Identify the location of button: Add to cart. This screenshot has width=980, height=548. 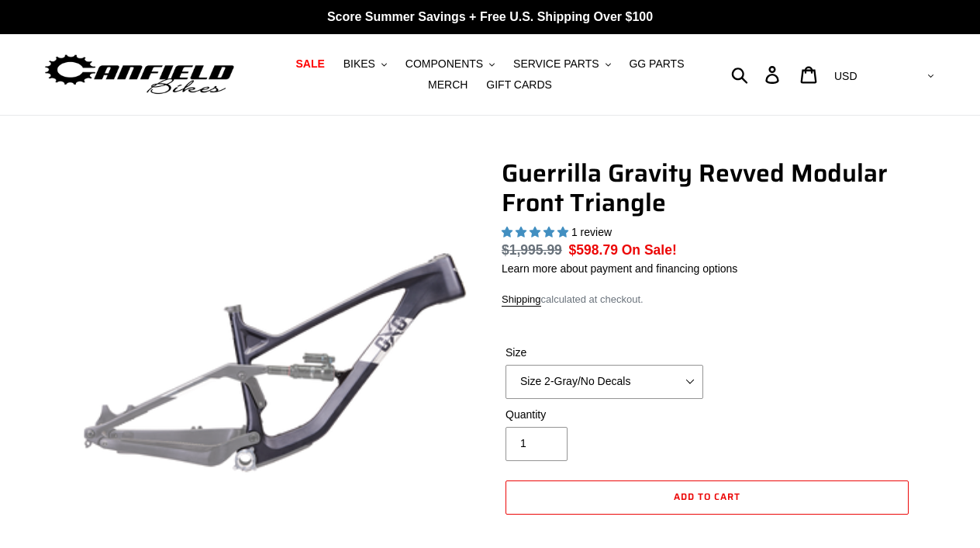
(708, 498).